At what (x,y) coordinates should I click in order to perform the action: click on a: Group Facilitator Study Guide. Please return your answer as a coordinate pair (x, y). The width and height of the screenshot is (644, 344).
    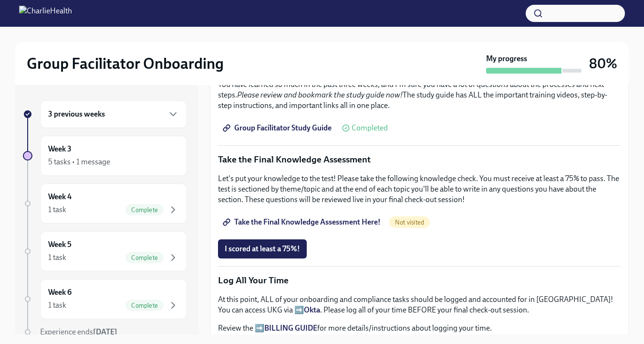
    Looking at the image, I should click on (278, 128).